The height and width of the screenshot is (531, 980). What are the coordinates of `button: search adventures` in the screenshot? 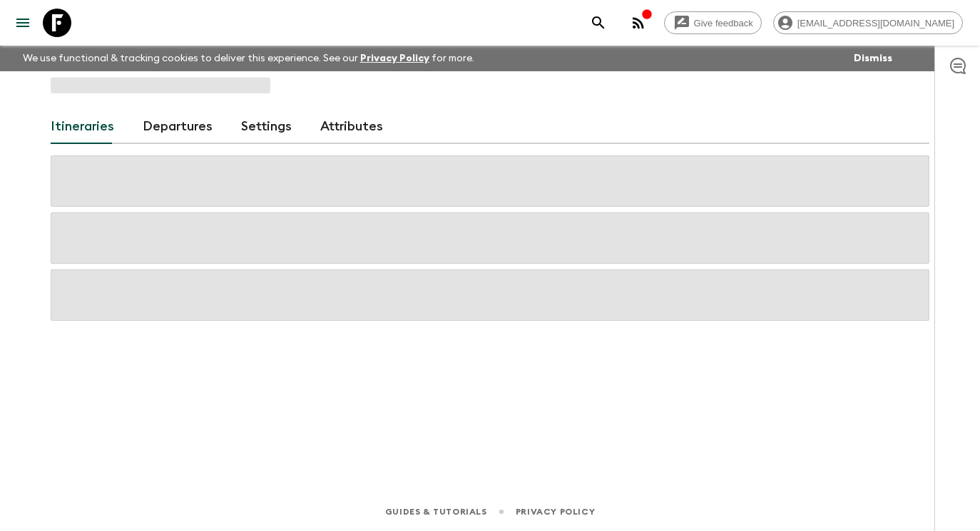 It's located at (598, 23).